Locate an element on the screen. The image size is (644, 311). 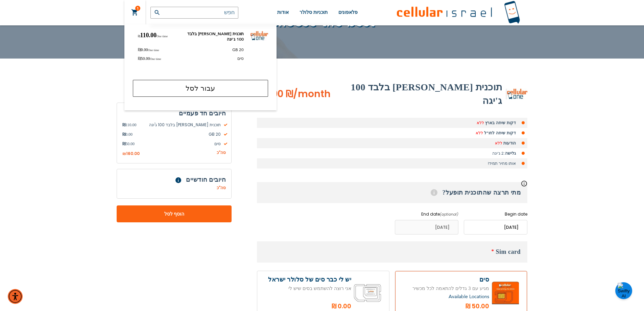
span: Available Locations is located at coordinates (469, 296).